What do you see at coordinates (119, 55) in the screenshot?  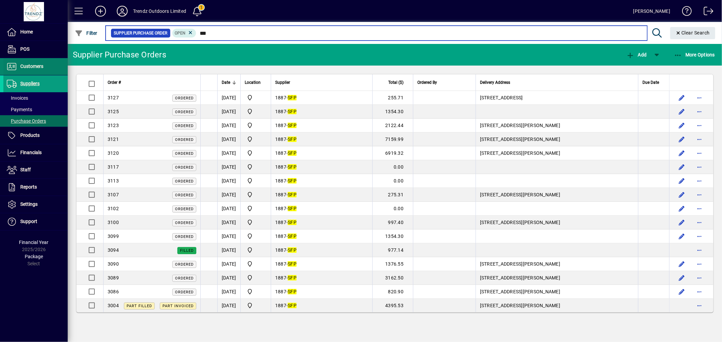 I see `div: Supplier Purchase Orders` at bounding box center [119, 55].